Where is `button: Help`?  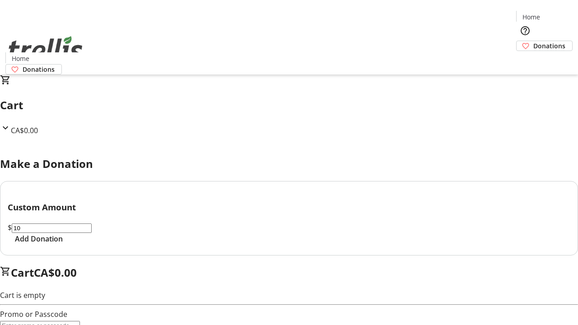
button: Help is located at coordinates (526, 31).